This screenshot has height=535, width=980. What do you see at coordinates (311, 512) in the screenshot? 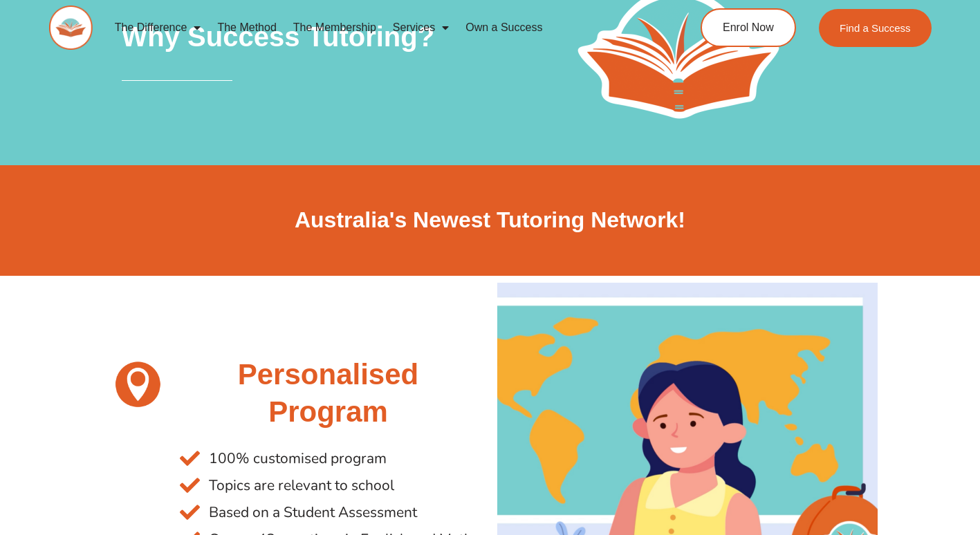
I see `span: Based on a Student Assessment` at bounding box center [311, 512].